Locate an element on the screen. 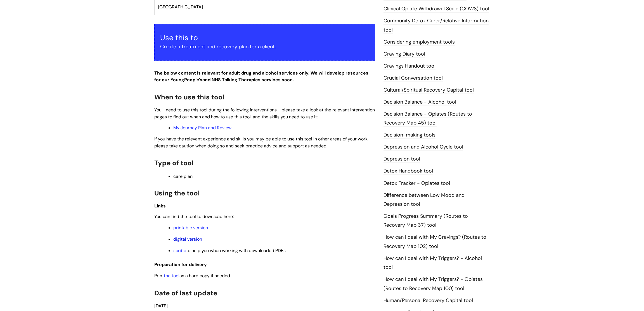  a: Decision-making tools is located at coordinates (409, 135).